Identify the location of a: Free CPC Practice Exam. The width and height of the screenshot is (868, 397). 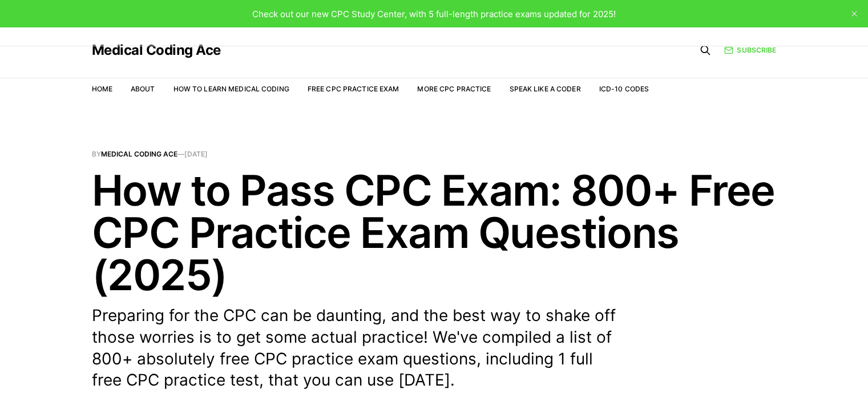
(353, 89).